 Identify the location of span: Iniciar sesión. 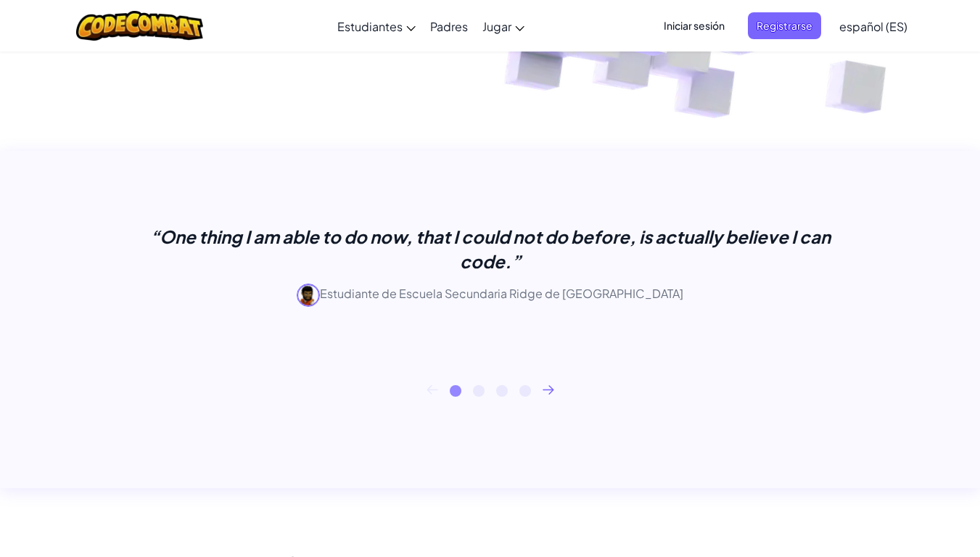
(694, 25).